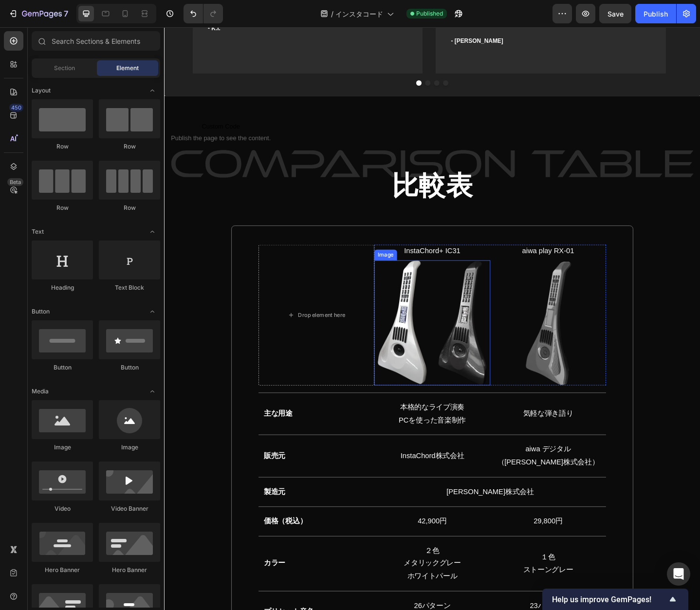  What do you see at coordinates (61, 121) in the screenshot?
I see `span: Publish the page to see the content.` at bounding box center [61, 121].